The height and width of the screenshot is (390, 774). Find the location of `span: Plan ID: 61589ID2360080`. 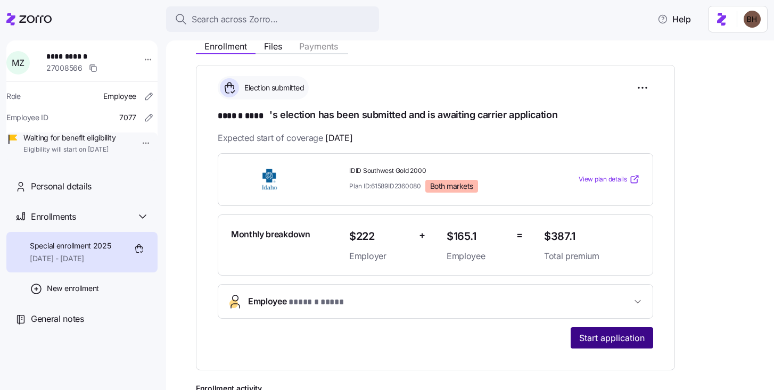

span: Plan ID: 61589ID2360080 is located at coordinates (385, 186).